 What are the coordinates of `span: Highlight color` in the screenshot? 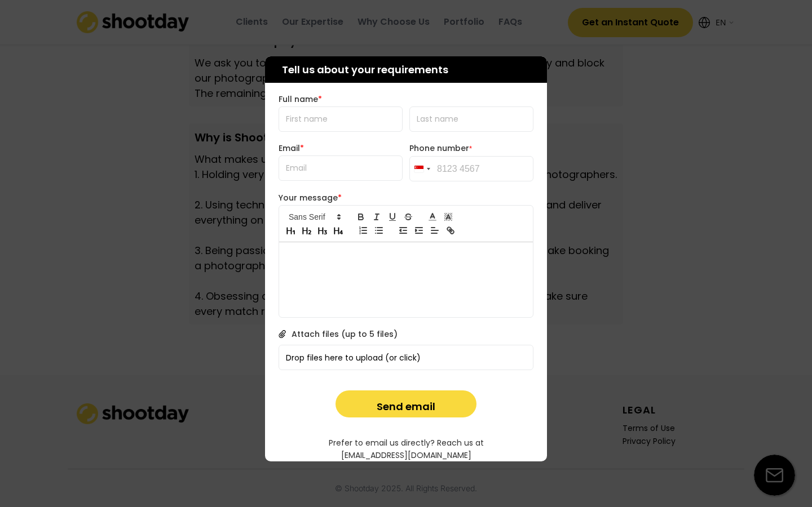 It's located at (448, 217).